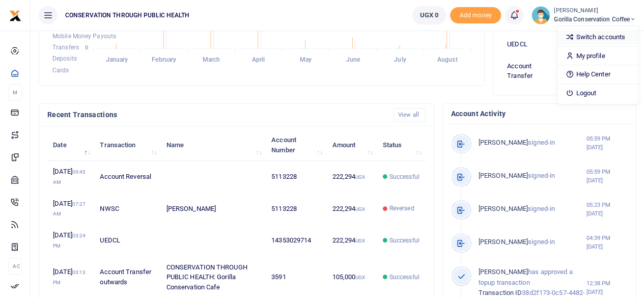 This screenshot has width=644, height=298. I want to click on tspan: March, so click(212, 60).